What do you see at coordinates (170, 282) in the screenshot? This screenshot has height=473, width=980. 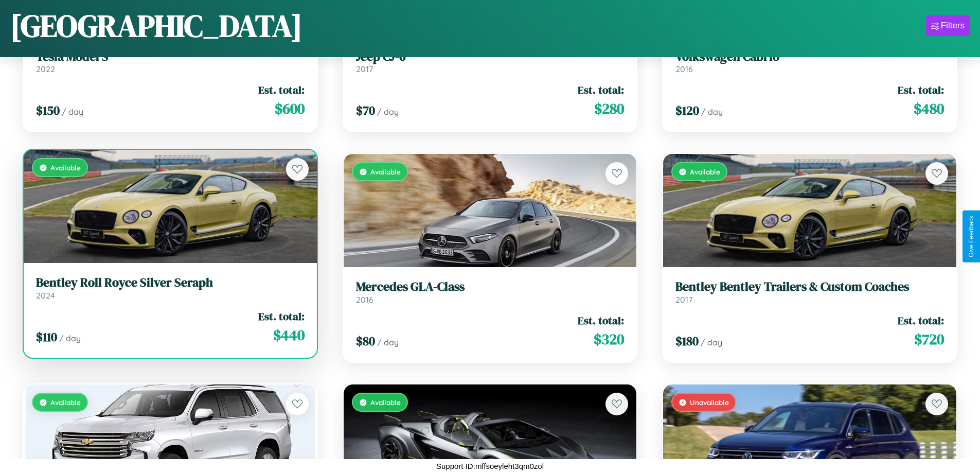 I see `h3: Bentley Roll Royce Silver Seraph` at bounding box center [170, 282].